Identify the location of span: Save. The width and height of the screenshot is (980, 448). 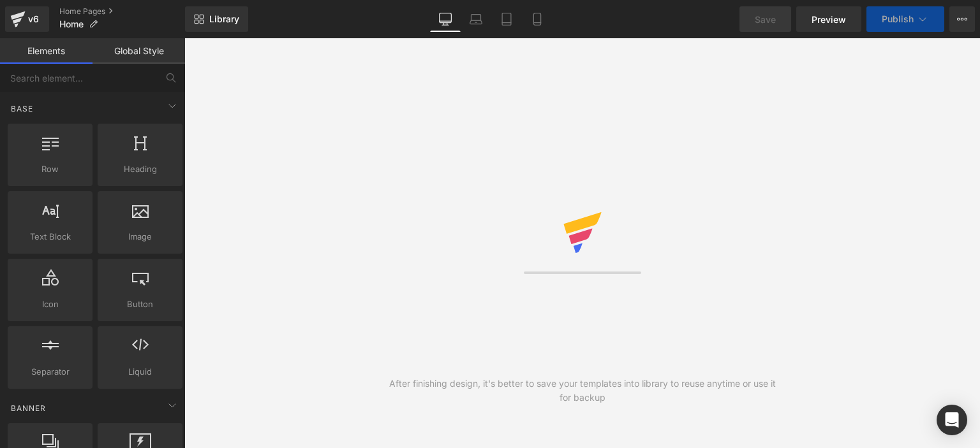
(765, 19).